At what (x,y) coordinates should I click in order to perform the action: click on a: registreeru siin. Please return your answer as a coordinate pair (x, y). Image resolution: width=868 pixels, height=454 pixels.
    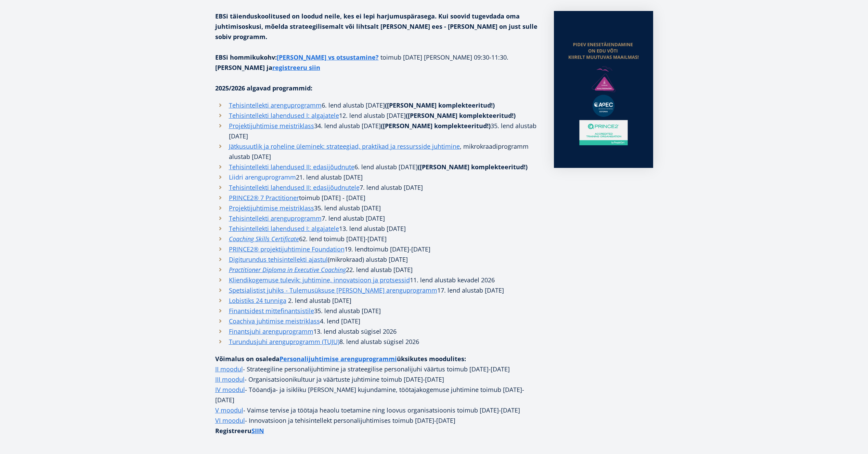
    Looking at the image, I should click on (297, 68).